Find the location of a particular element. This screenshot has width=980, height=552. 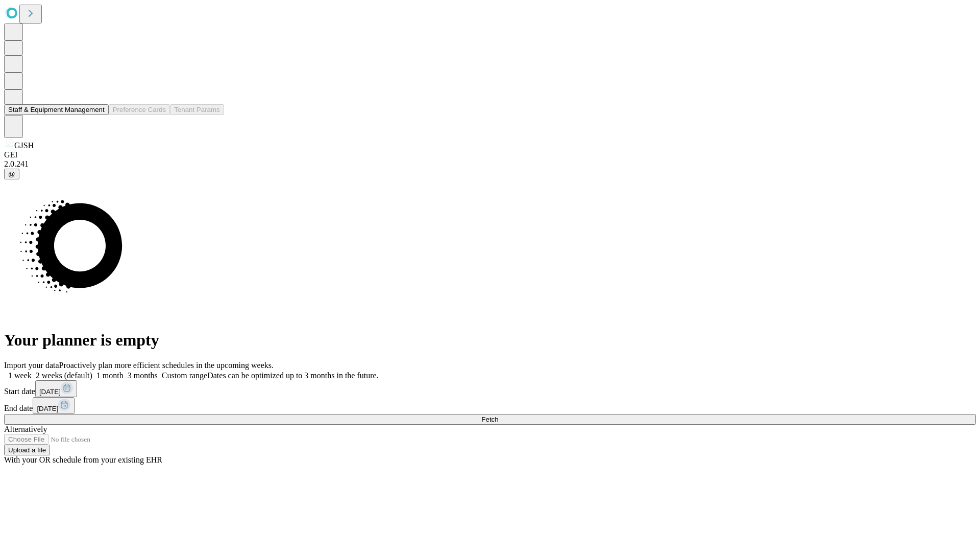

span: Alternatively is located at coordinates (26, 428).